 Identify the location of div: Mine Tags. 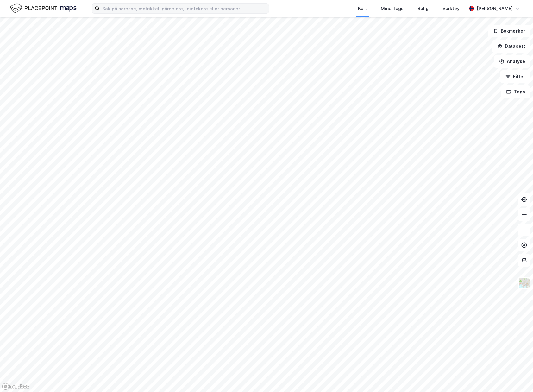
(392, 8).